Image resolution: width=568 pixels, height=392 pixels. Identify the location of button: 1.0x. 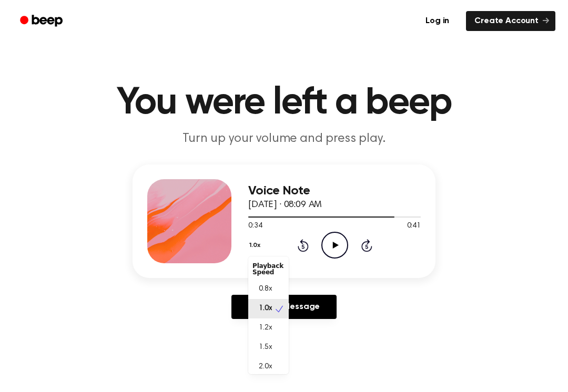
(256, 245).